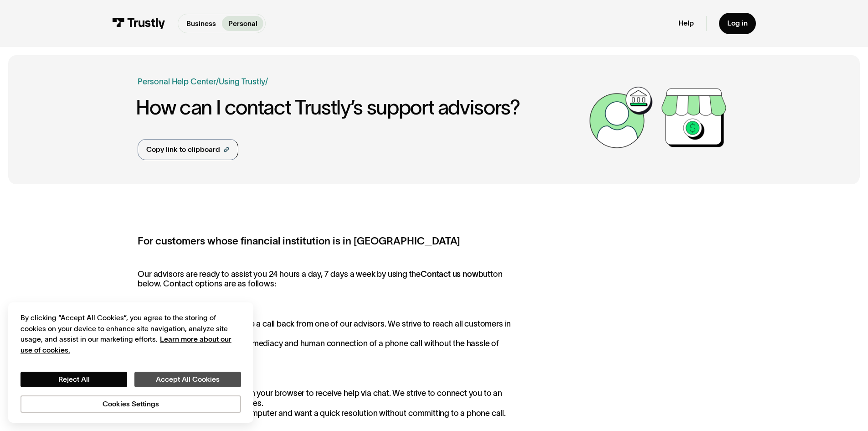 The image size is (868, 431). What do you see at coordinates (188, 150) in the screenshot?
I see `a: Copy link to clipboard` at bounding box center [188, 150].